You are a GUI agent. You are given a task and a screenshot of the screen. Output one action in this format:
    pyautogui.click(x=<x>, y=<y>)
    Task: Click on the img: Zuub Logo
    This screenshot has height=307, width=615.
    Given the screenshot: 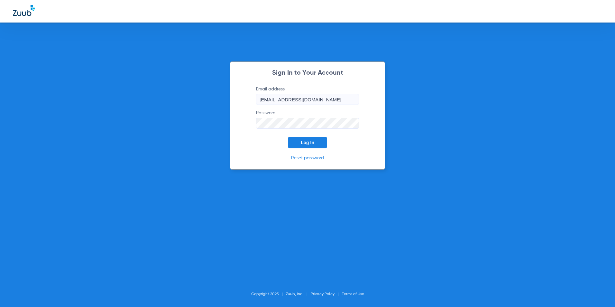 What is the action you would take?
    pyautogui.click(x=24, y=10)
    